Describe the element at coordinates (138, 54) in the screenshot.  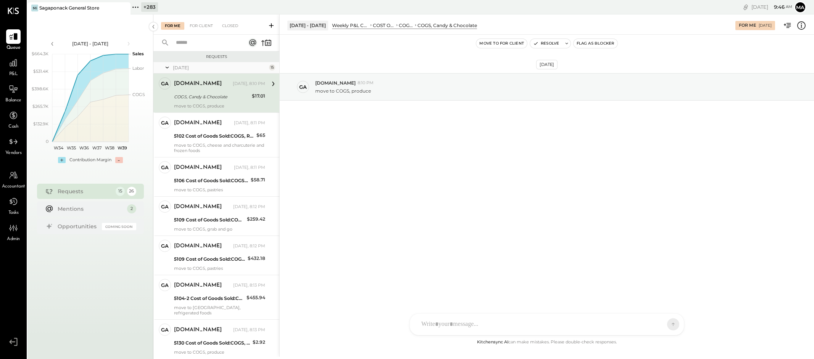
I see `text: Sales` at that location.